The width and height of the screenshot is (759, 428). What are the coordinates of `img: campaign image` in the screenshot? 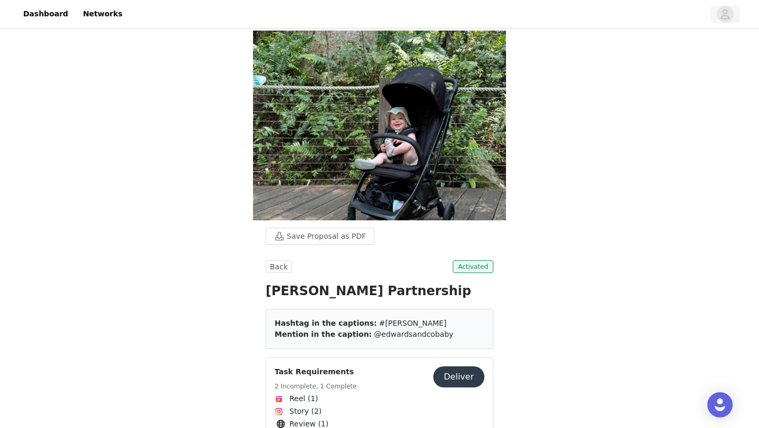 It's located at (379, 125).